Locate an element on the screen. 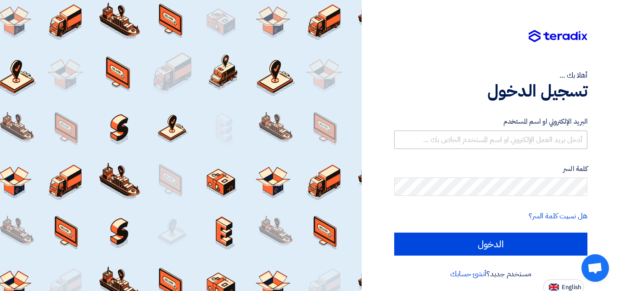  a: أنشئ حسابك is located at coordinates (468, 274).